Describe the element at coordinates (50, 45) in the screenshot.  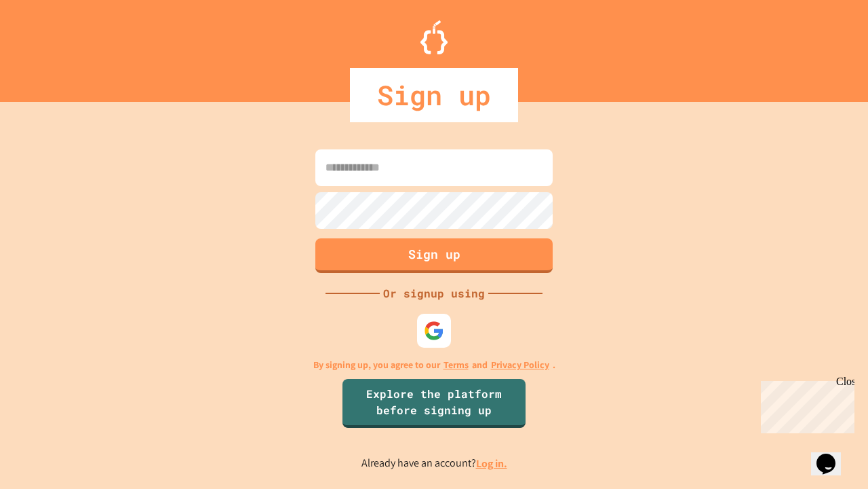
I see `div: Chat with us now!Close` at that location.